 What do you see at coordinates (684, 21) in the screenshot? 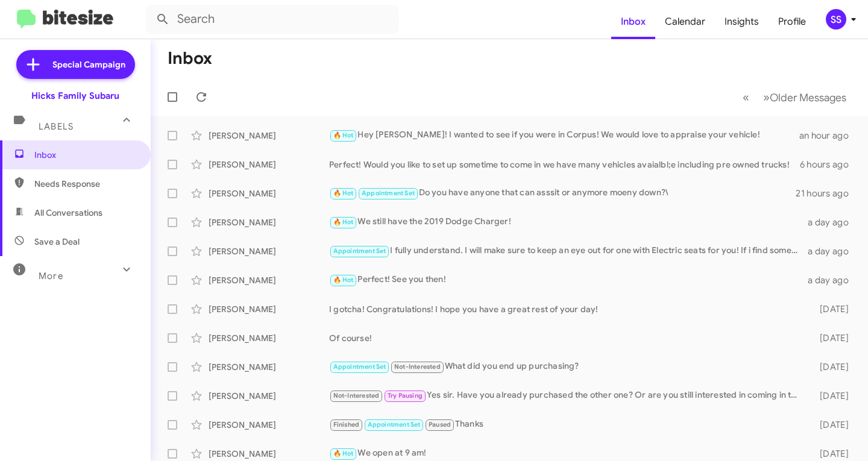
I see `span: Calendar` at bounding box center [684, 21].